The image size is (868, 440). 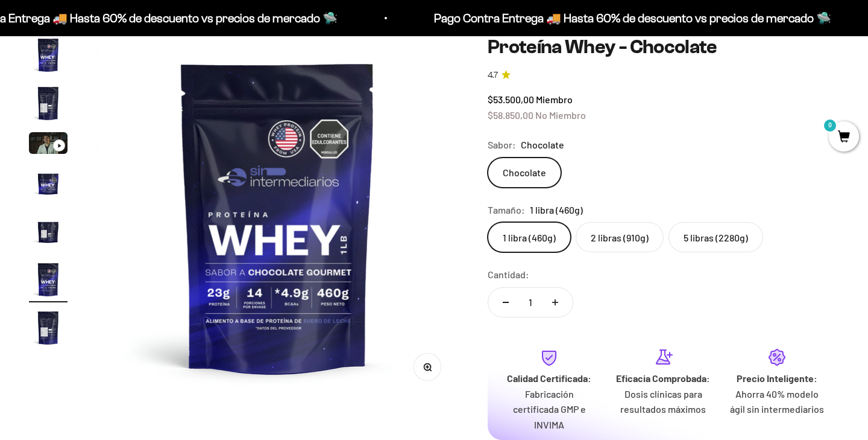 What do you see at coordinates (556, 210) in the screenshot?
I see `span: 1 libra (460g)` at bounding box center [556, 210].